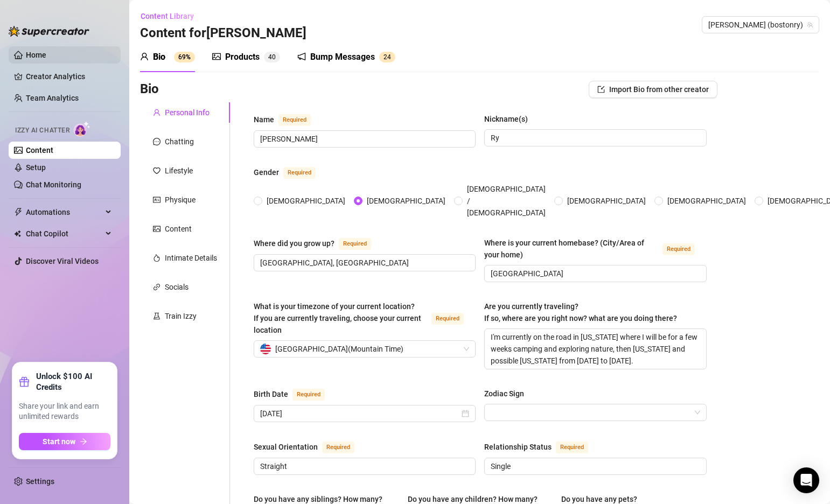 This screenshot has width=830, height=504. Describe the element at coordinates (810, 25) in the screenshot. I see `span: team` at that location.